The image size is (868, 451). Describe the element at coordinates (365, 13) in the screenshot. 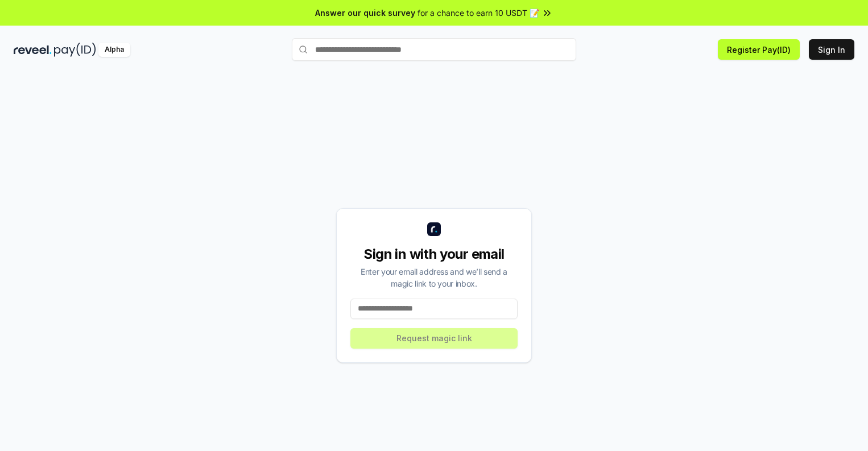

I see `span: Answer our quick survey` at that location.